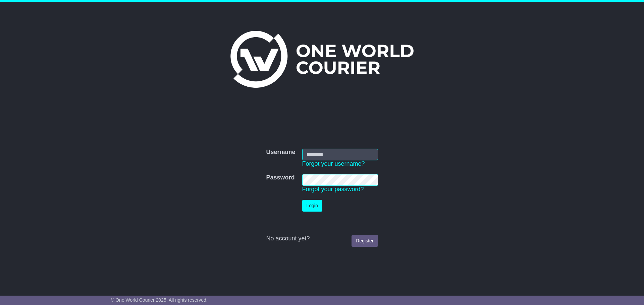 Image resolution: width=644 pixels, height=305 pixels. I want to click on label: Password, so click(280, 178).